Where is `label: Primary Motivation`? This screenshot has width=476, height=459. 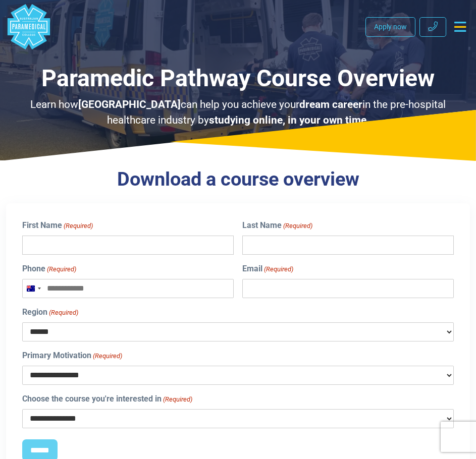 label: Primary Motivation is located at coordinates (72, 356).